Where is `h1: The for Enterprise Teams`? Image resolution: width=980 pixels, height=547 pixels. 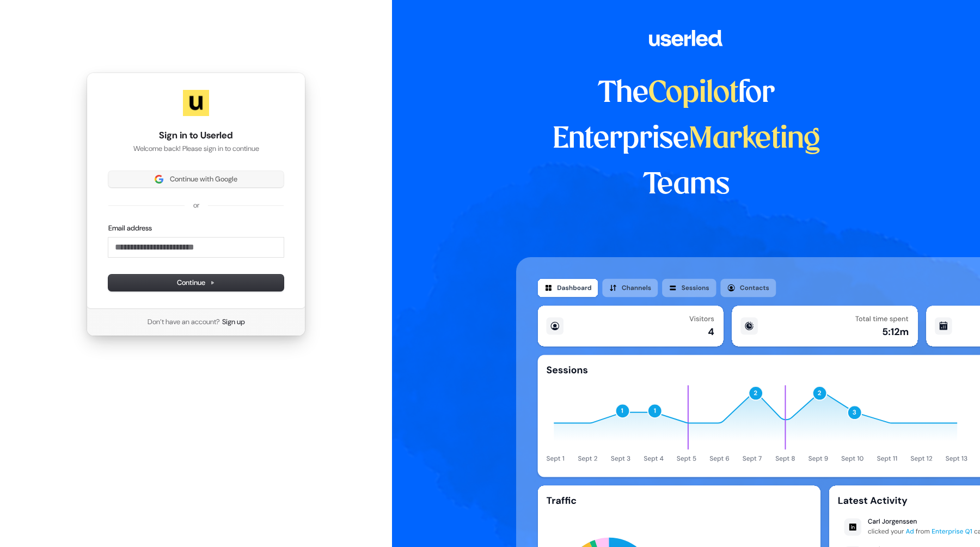
h1: The for Enterprise Teams is located at coordinates (686, 139).